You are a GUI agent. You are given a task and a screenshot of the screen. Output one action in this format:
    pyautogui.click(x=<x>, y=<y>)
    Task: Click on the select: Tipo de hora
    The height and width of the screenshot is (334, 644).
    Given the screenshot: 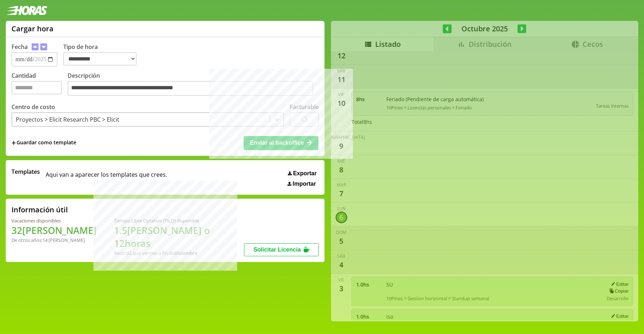 What is the action you would take?
    pyautogui.click(x=100, y=59)
    